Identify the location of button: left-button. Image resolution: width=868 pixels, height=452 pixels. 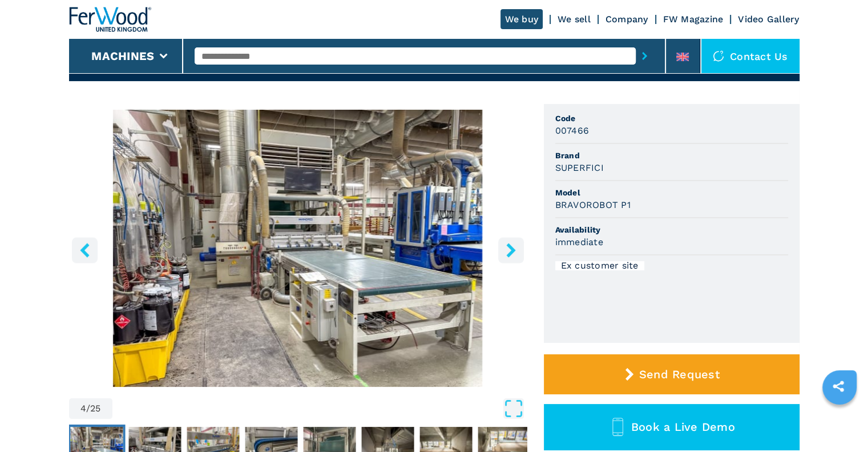
(84, 250).